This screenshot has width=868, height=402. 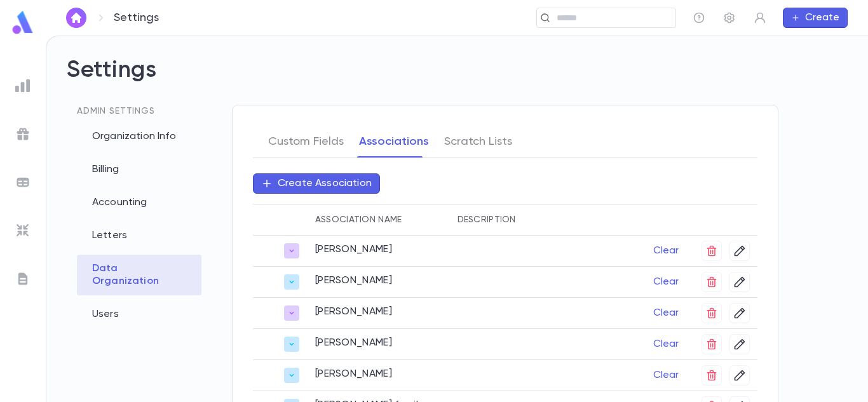 I want to click on th: Description, so click(x=544, y=220).